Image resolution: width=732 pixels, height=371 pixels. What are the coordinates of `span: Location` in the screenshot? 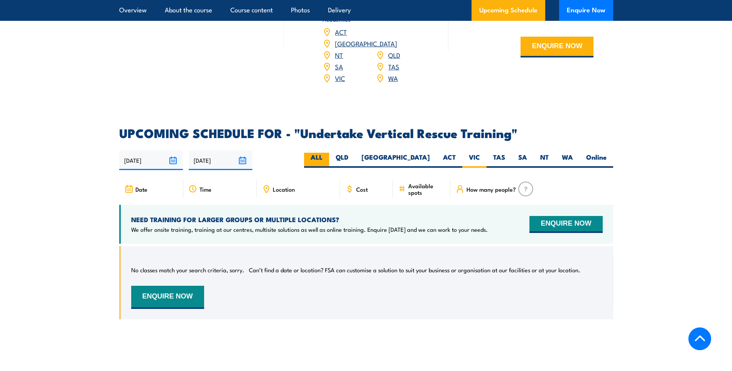 It's located at (284, 189).